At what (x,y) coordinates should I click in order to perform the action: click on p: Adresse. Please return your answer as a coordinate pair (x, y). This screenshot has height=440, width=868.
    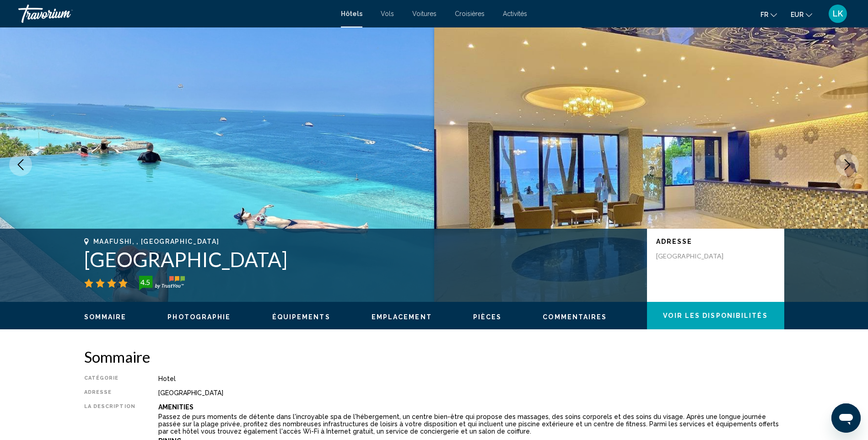
    Looking at the image, I should click on (716, 242).